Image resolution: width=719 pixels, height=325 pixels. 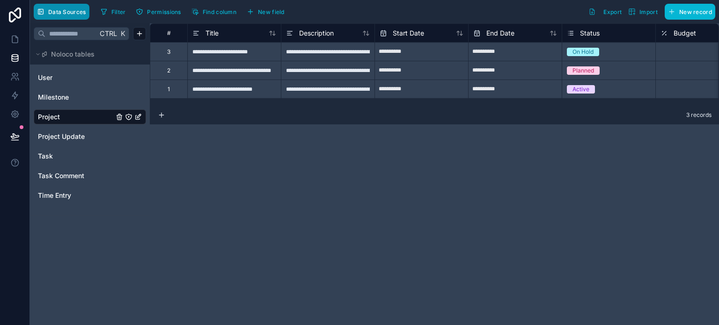 What do you see at coordinates (612, 12) in the screenshot?
I see `span: Export` at bounding box center [612, 12].